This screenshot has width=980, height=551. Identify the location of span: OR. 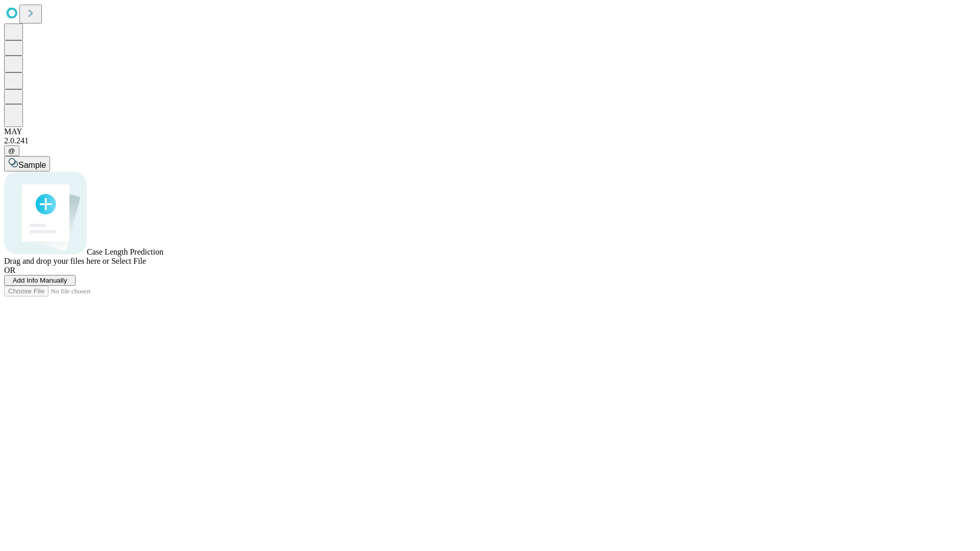
(10, 270).